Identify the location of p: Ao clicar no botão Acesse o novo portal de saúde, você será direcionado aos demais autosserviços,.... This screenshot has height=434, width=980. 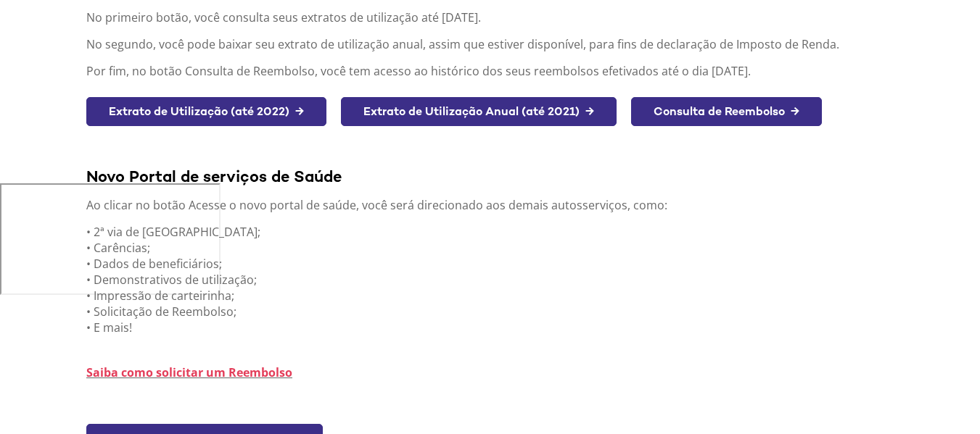
(495, 205).